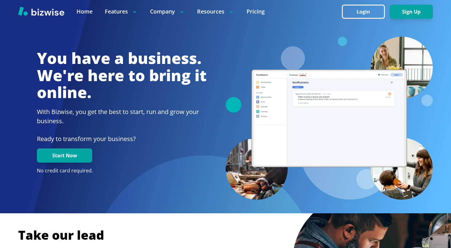  Describe the element at coordinates (167, 11) in the screenshot. I see `p: Company` at that location.